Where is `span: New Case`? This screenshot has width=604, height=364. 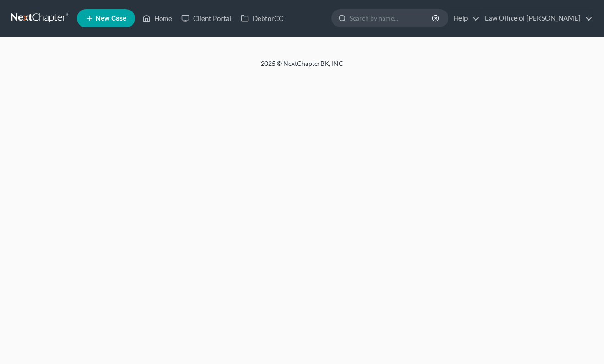 span: New Case is located at coordinates (111, 18).